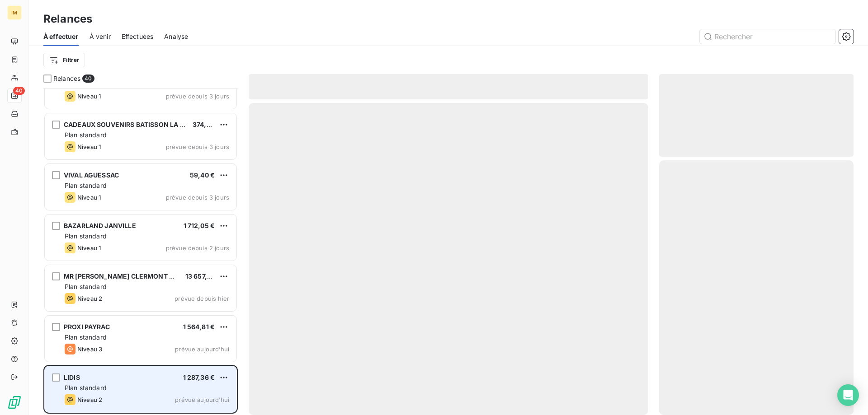  Describe the element at coordinates (100, 36) in the screenshot. I see `span: À venir` at that location.